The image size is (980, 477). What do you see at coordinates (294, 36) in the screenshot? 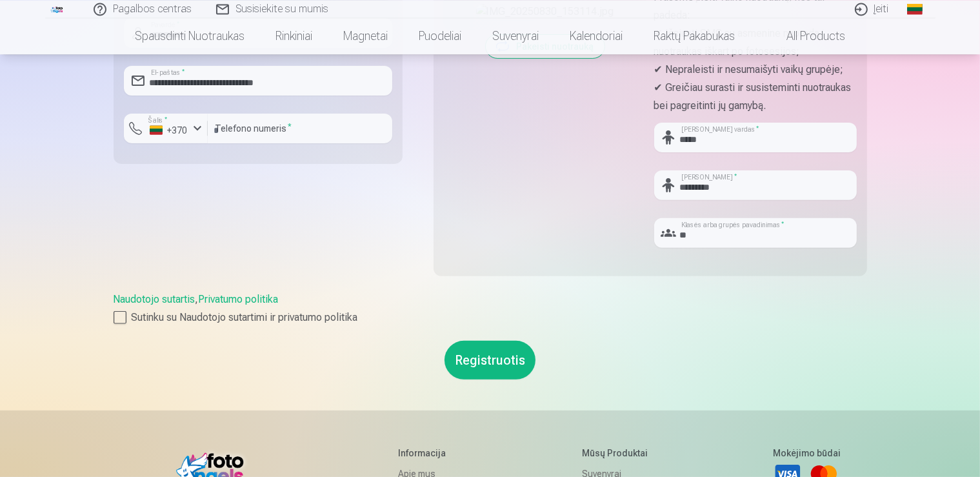
I see `a: Rinkiniai` at bounding box center [294, 36].